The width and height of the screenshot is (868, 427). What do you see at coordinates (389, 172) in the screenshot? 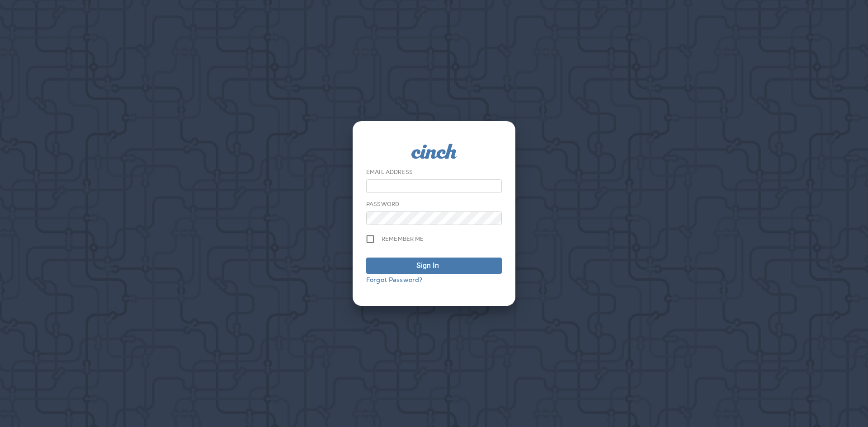
I see `label: Email Address` at bounding box center [389, 172].